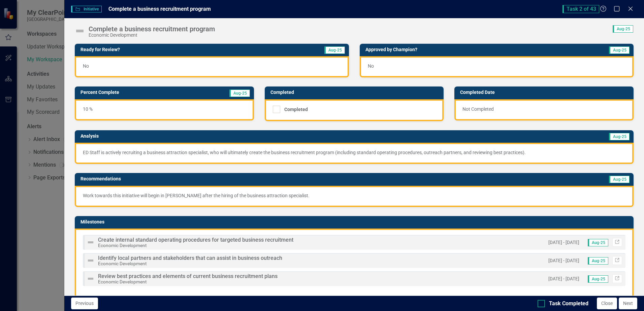  I want to click on div: Task Completed, so click(569, 304).